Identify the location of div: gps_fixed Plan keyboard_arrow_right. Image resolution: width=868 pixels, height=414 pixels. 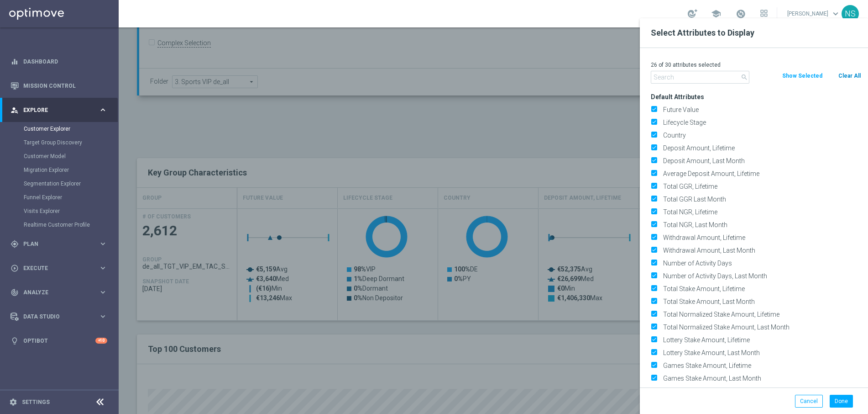
(59, 244).